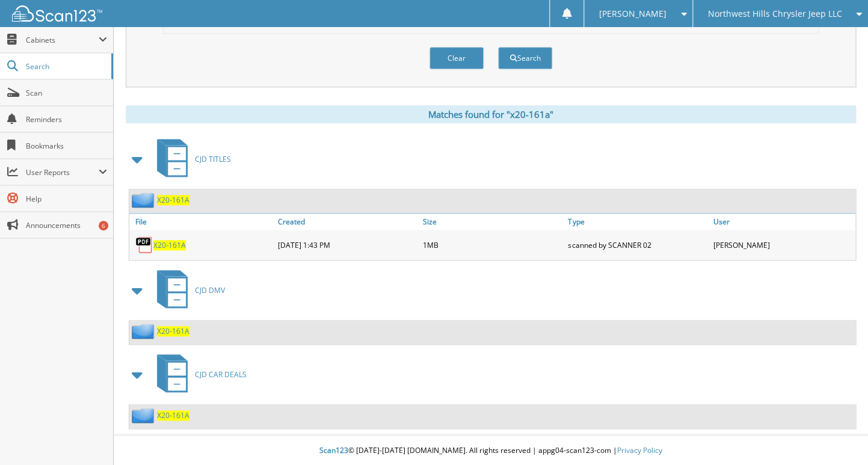  I want to click on img: PDF.png, so click(145, 245).